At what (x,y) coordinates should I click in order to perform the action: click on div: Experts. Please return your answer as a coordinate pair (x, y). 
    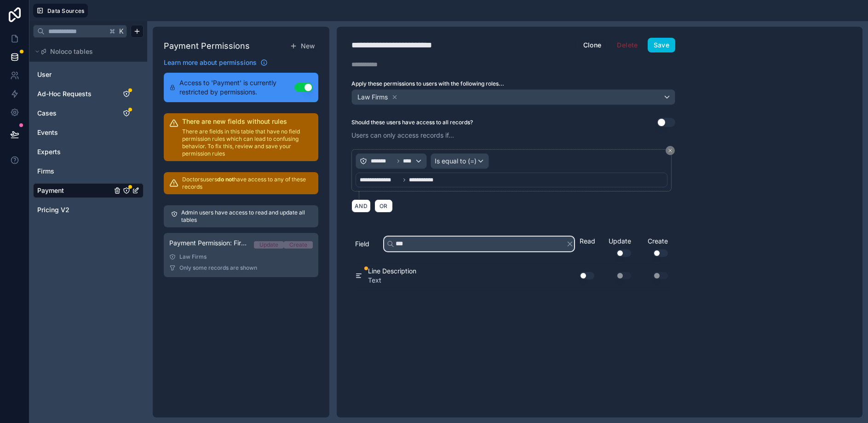
    Looking at the image, I should click on (88, 152).